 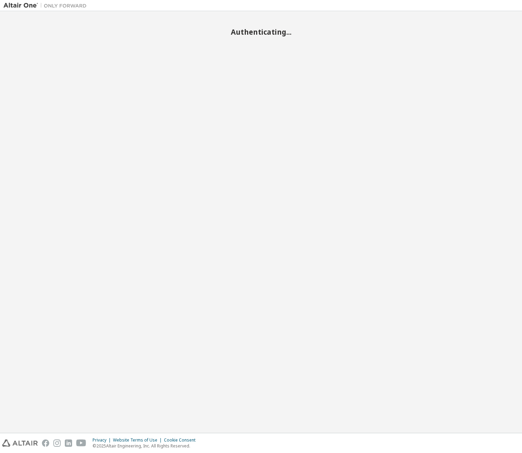 I want to click on div: Cookie Consent, so click(x=182, y=440).